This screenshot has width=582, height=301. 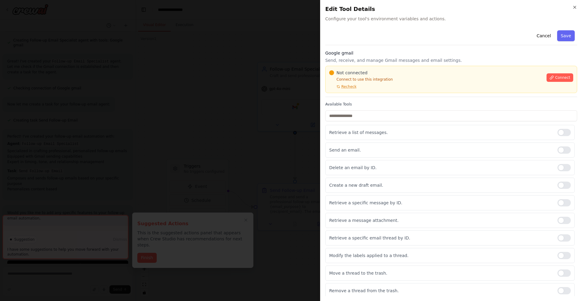 What do you see at coordinates (436, 79) in the screenshot?
I see `p: Connect to use this integration` at bounding box center [436, 79].